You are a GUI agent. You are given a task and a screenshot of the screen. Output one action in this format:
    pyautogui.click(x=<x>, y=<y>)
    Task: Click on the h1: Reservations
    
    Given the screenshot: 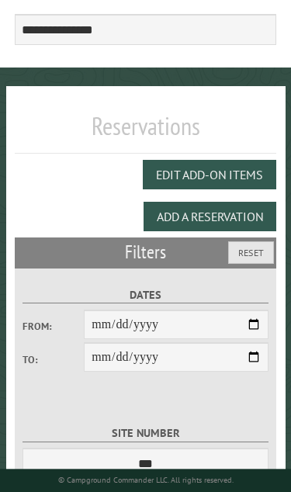 What is the action you would take?
    pyautogui.click(x=146, y=132)
    